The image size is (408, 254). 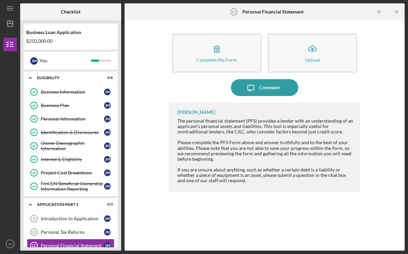 I want to click on div: Complete the Form, so click(x=216, y=60).